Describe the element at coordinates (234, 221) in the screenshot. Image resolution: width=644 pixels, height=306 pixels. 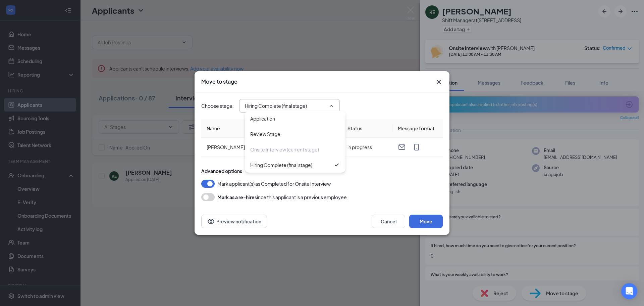
I see `button: Preview notificationEye` at that location.